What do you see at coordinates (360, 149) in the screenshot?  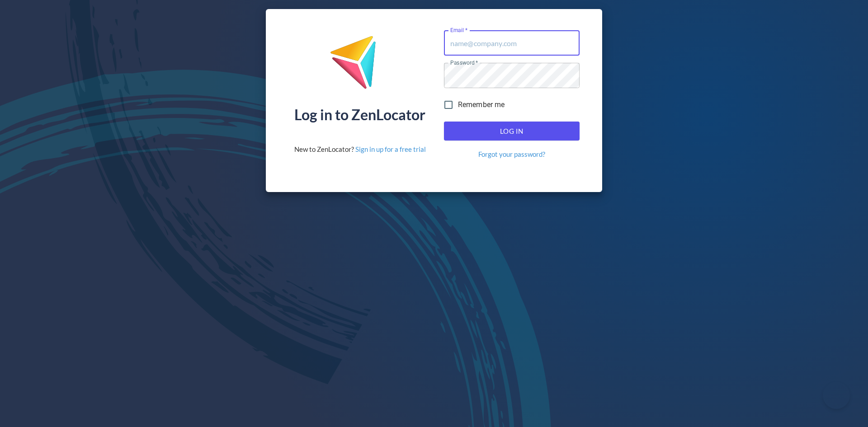 I see `div: New to ZenLocator?` at bounding box center [360, 149].